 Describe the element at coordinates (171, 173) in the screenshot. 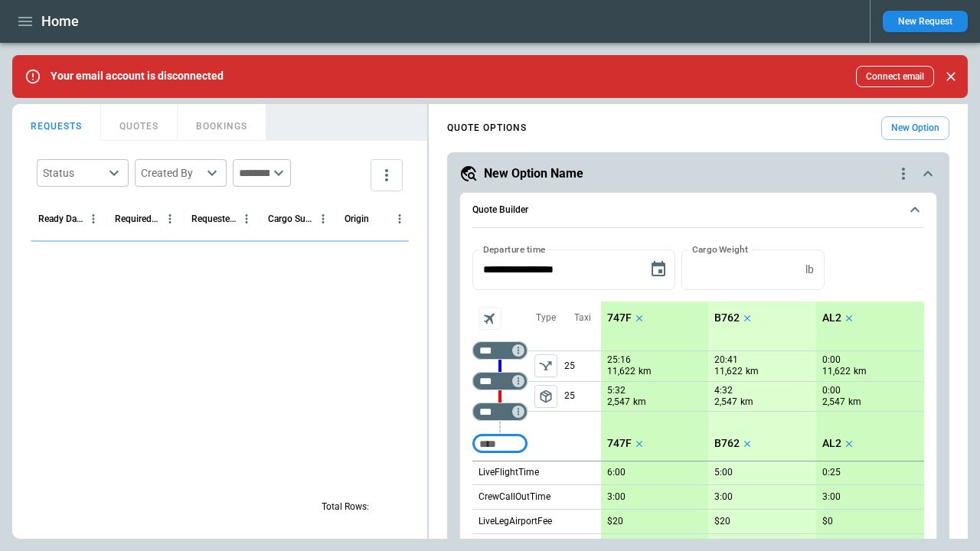

I see `div: Created By` at that location.